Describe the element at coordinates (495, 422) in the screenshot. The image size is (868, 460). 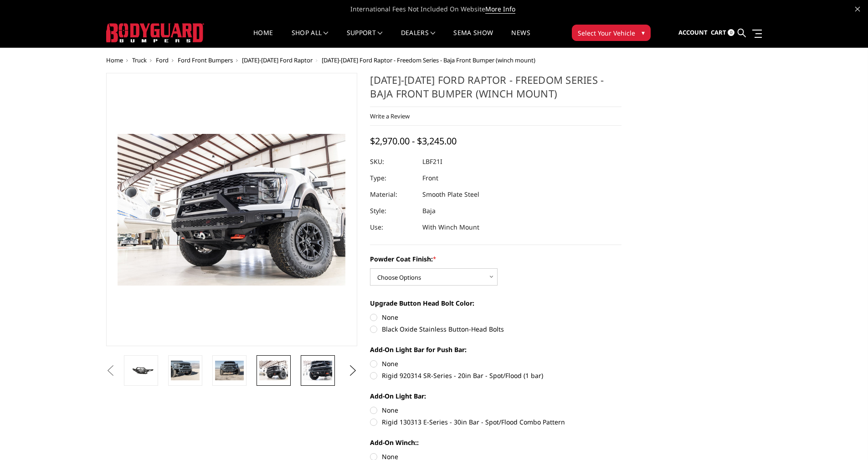
I see `label: Rigid 130313 E-Series - 30in Bar - Spot/Flood Combo Pattern` at that location.